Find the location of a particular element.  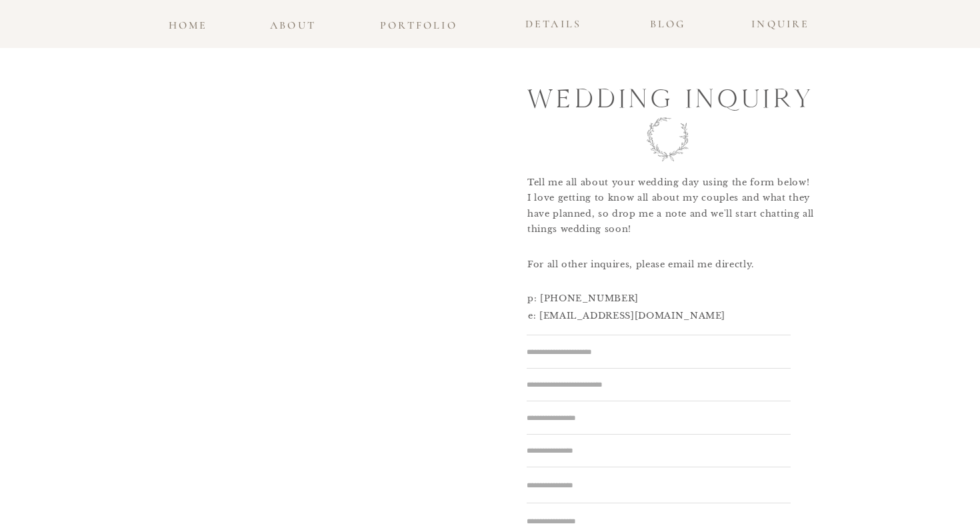

h3: portfolio is located at coordinates (418, 22).